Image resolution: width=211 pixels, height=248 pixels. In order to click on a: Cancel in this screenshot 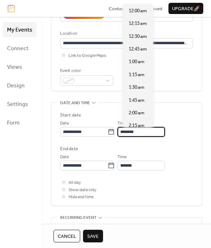, I will do `click(67, 236)`.